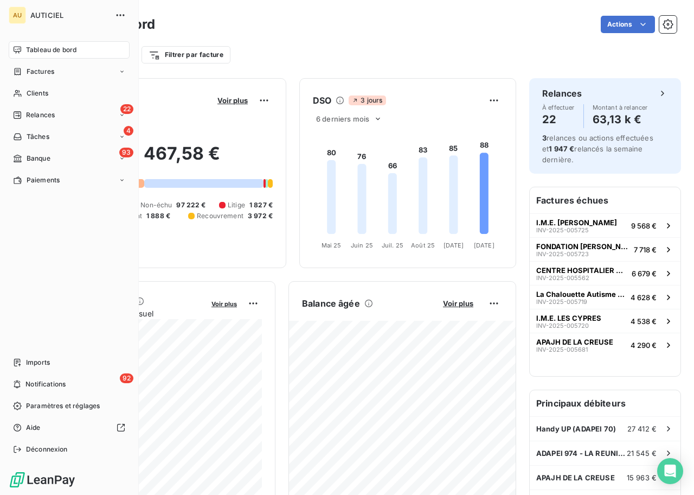 The width and height of the screenshot is (694, 495). What do you see at coordinates (38, 137) in the screenshot?
I see `span: Tâches` at bounding box center [38, 137].